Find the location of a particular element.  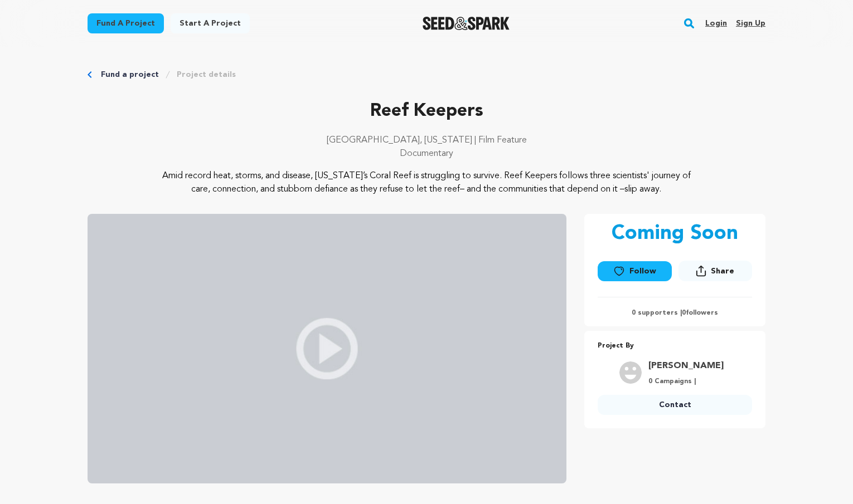

p: 0 Campaigns | is located at coordinates (686, 381).